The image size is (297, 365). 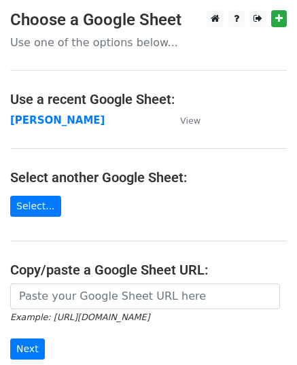 I want to click on p: Use one of the options below..., so click(x=148, y=42).